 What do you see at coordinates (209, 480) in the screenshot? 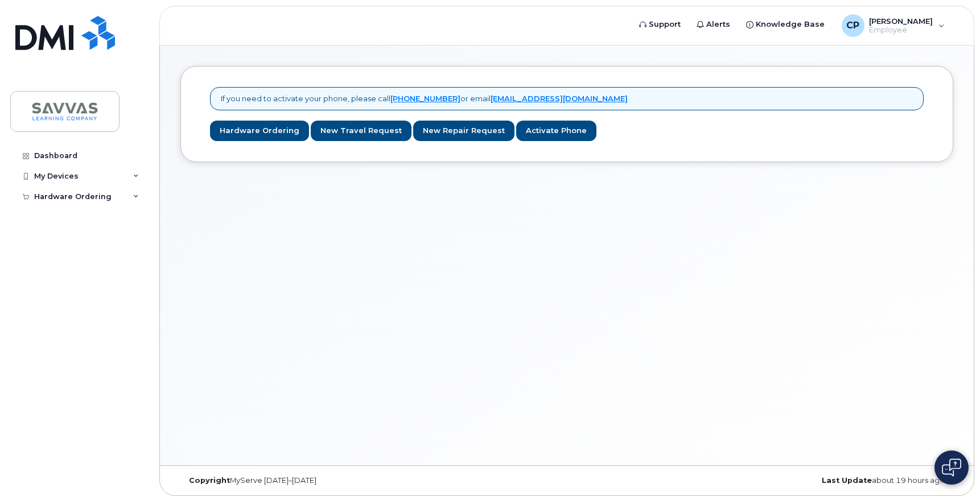
I see `strong: Copyright` at bounding box center [209, 480].